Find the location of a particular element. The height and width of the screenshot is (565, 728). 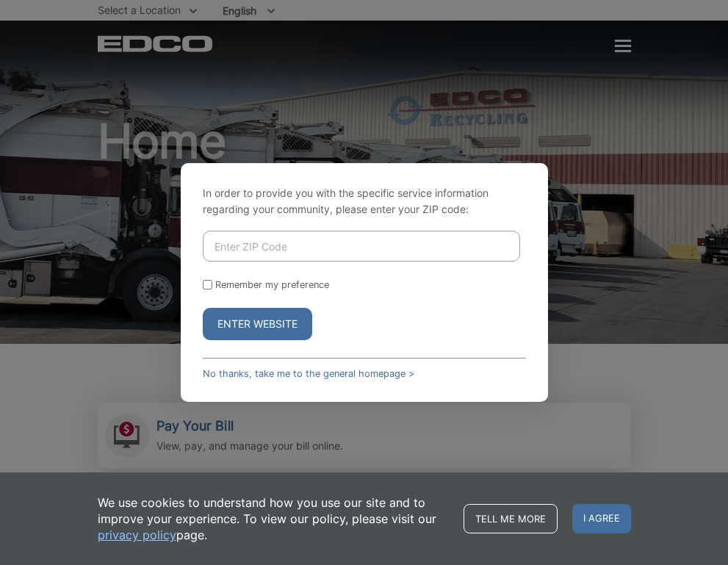

span: I agree is located at coordinates (602, 518).